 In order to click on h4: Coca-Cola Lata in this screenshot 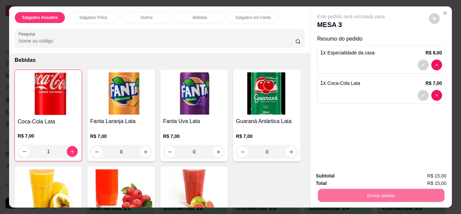, I will do `click(48, 122)`.